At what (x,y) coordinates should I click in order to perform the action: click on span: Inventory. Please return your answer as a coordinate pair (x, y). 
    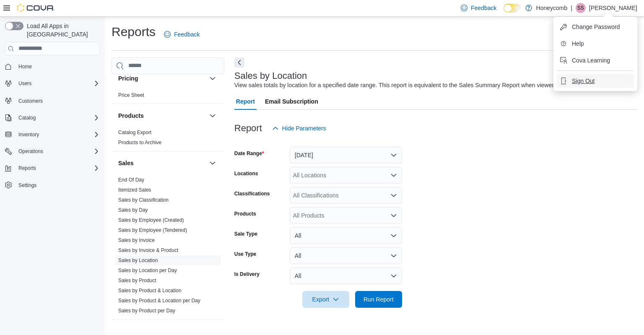
    Looking at the image, I should click on (57, 135).